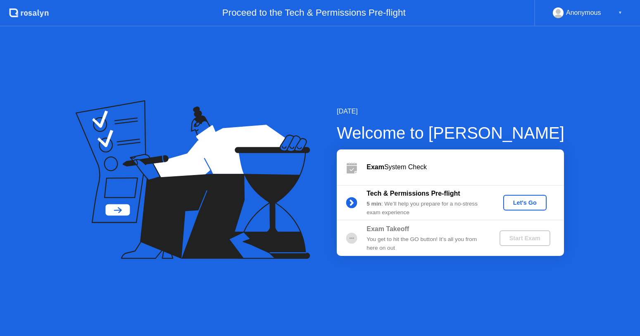  Describe the element at coordinates (525, 203) in the screenshot. I see `div: Let's Go` at that location.